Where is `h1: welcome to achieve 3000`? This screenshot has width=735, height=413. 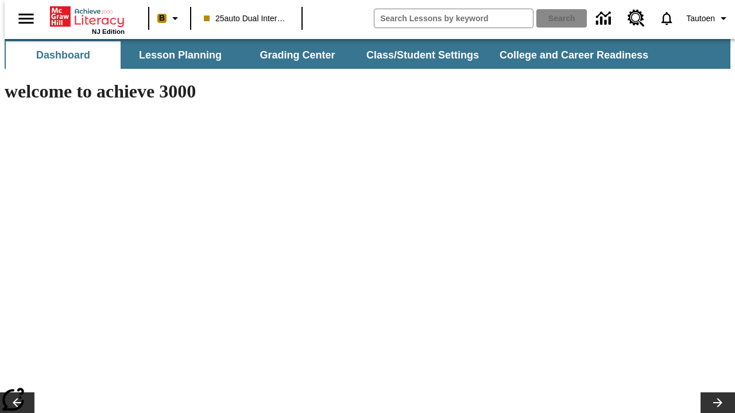 h1: welcome to achieve 3000 is located at coordinates (253, 91).